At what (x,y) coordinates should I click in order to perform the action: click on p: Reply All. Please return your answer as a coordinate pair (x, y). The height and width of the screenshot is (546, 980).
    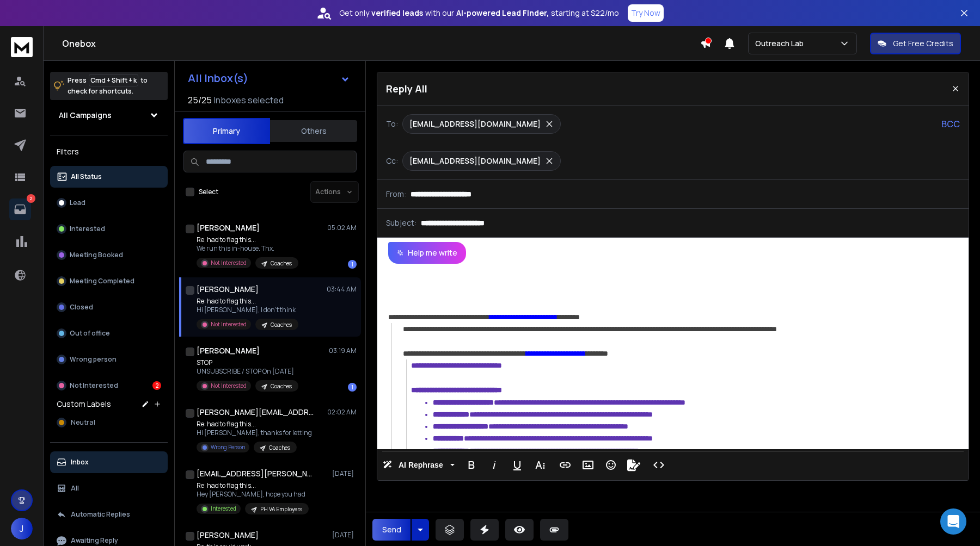
    Looking at the image, I should click on (407, 88).